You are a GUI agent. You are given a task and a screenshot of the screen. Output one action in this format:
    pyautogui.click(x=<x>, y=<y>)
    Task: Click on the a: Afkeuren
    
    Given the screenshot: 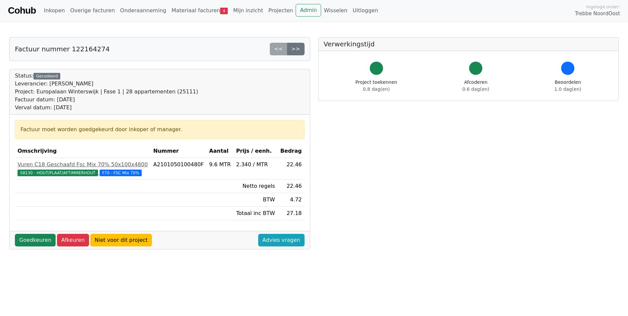 What is the action you would take?
    pyautogui.click(x=73, y=240)
    